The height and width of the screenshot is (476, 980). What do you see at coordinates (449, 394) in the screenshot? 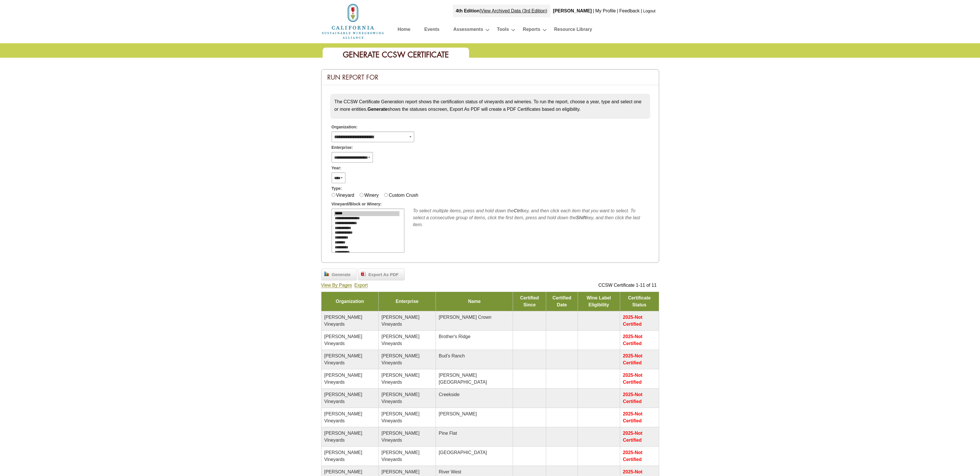
I see `span: Creekside` at bounding box center [449, 394].